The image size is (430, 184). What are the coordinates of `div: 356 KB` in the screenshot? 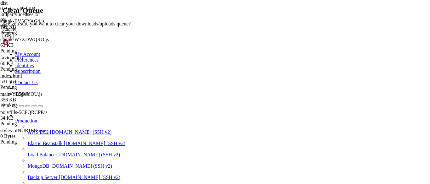 It's located at (32, 100).